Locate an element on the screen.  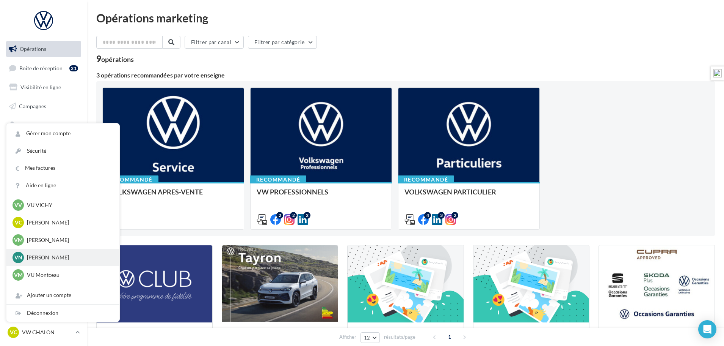
div: 3 opérations recommandées par votre enseigne is located at coordinates (406, 75).